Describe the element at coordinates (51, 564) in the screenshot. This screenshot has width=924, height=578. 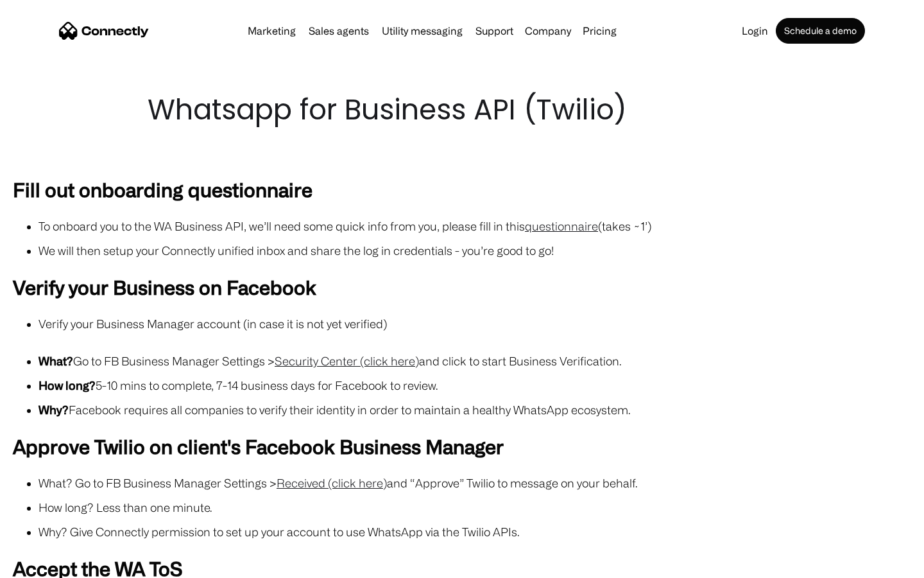
I see `ul: Language list` at that location.